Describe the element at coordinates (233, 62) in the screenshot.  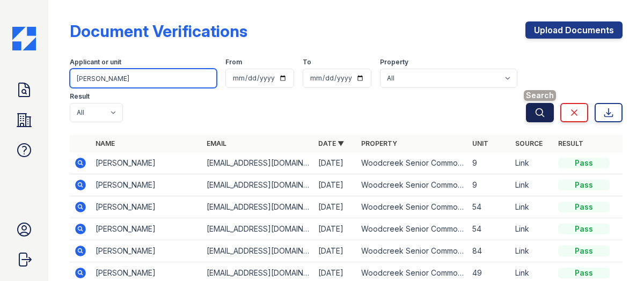
I see `label: From` at that location.